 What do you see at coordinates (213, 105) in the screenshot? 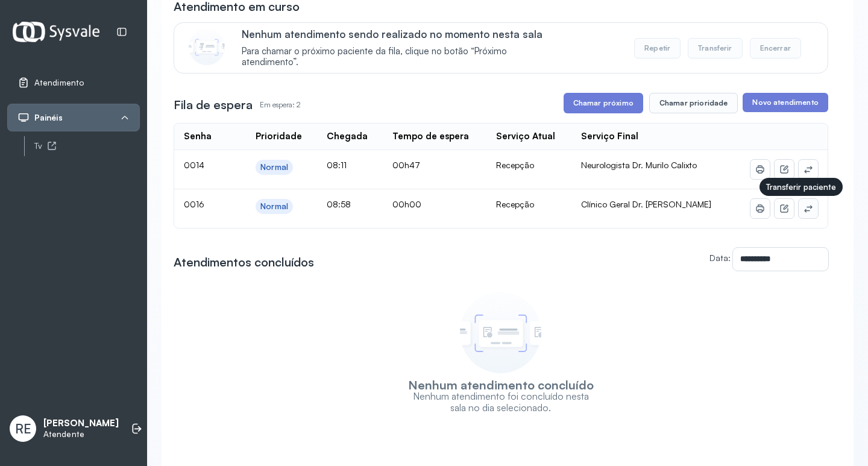
I see `h3: Fila de espera` at bounding box center [213, 105].